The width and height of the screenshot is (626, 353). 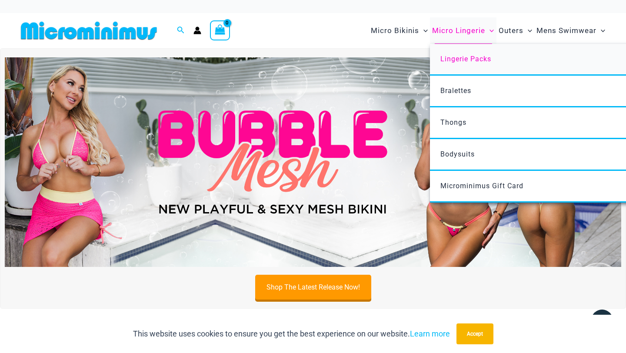 I want to click on a: Mens SwimwearMenu ToggleMenu Toggle, so click(x=571, y=30).